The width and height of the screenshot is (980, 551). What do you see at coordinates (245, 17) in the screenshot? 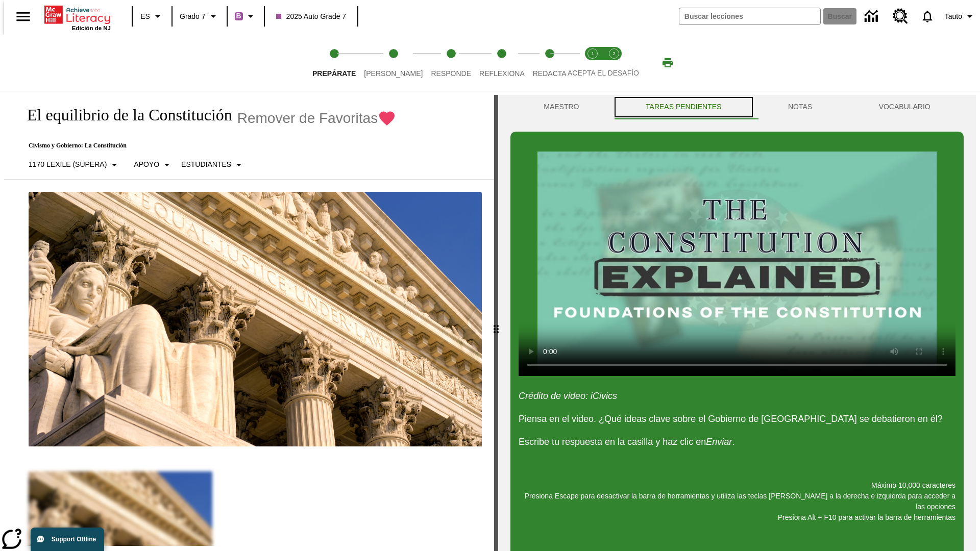
I see `button: Boost El color de la clase es morado/púrpura. Cambiar el color de la clase.` at bounding box center [245, 17].